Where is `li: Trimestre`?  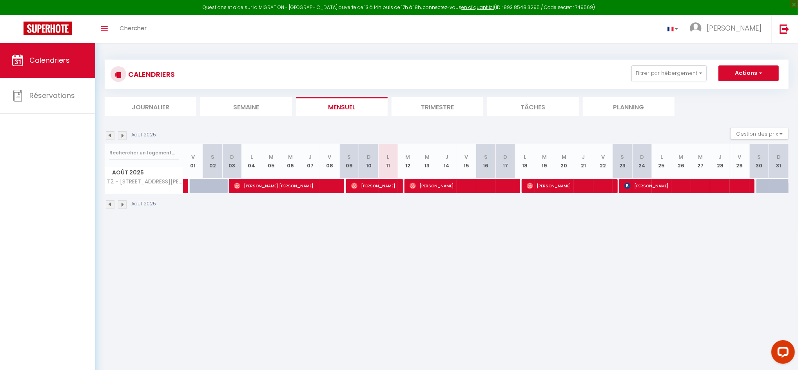 li: Trimestre is located at coordinates (437, 106).